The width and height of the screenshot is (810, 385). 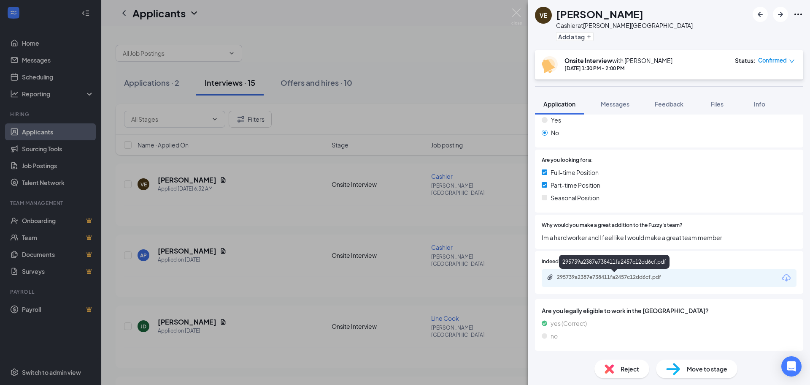 I want to click on button: PlusAdd a tag, so click(x=575, y=36).